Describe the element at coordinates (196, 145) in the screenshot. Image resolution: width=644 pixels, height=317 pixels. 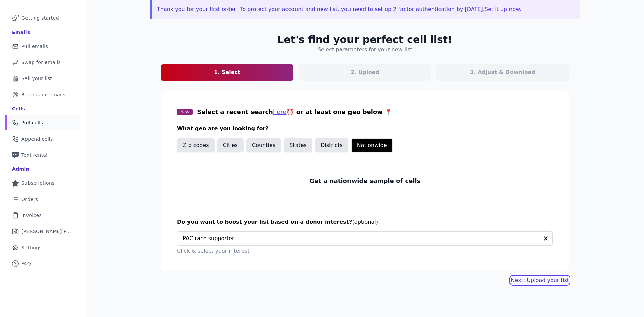
I see `button: Zip codes` at that location.